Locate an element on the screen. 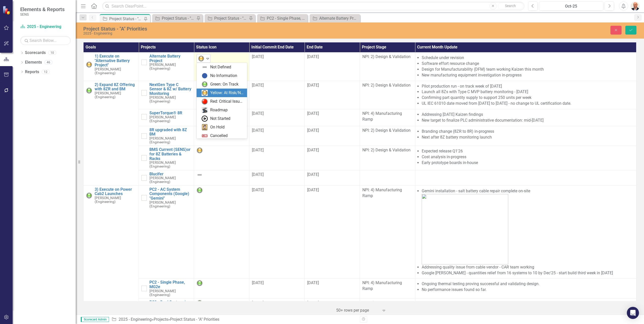  a: Reports is located at coordinates (32, 72).